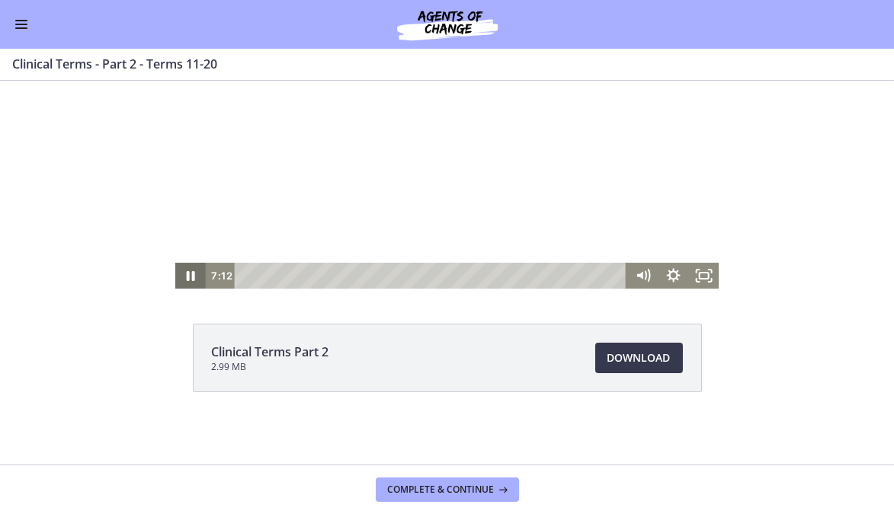  I want to click on button: Complete & continue, so click(447, 490).